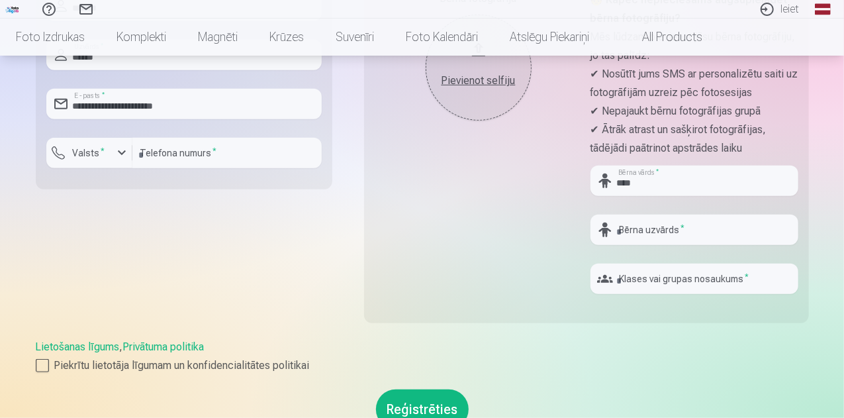 The image size is (844, 418). What do you see at coordinates (287, 37) in the screenshot?
I see `a: Krūzes` at bounding box center [287, 37].